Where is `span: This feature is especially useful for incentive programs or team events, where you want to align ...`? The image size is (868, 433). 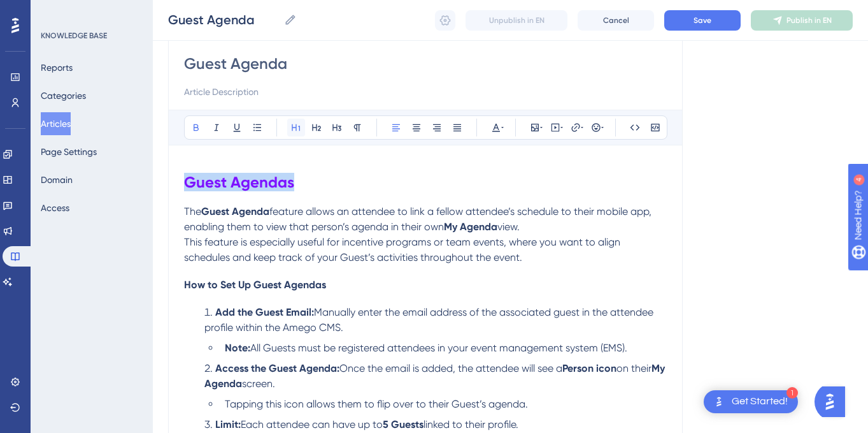 span: This feature is especially useful for incentive programs or team events, where you want to align ... is located at coordinates (403, 249).